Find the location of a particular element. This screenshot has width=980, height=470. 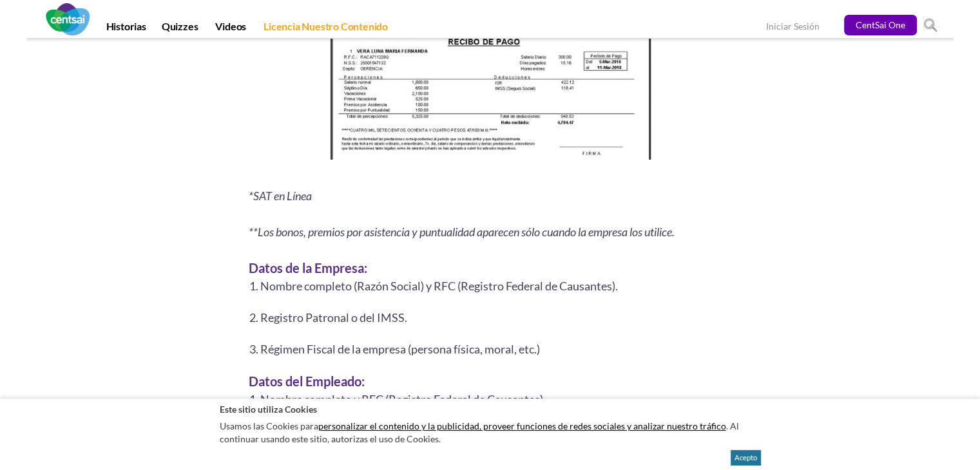

a: Licencia Nuestro Contenido is located at coordinates (326, 29).